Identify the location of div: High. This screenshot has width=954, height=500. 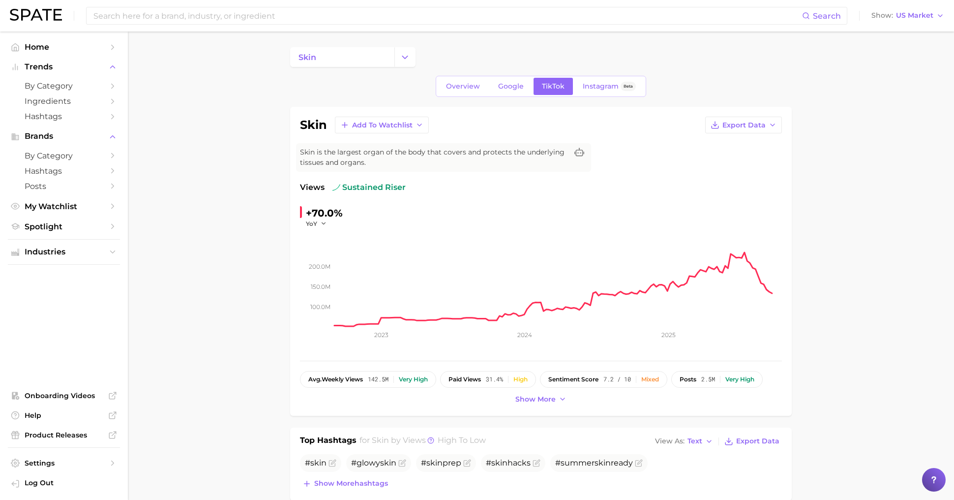
(520, 379).